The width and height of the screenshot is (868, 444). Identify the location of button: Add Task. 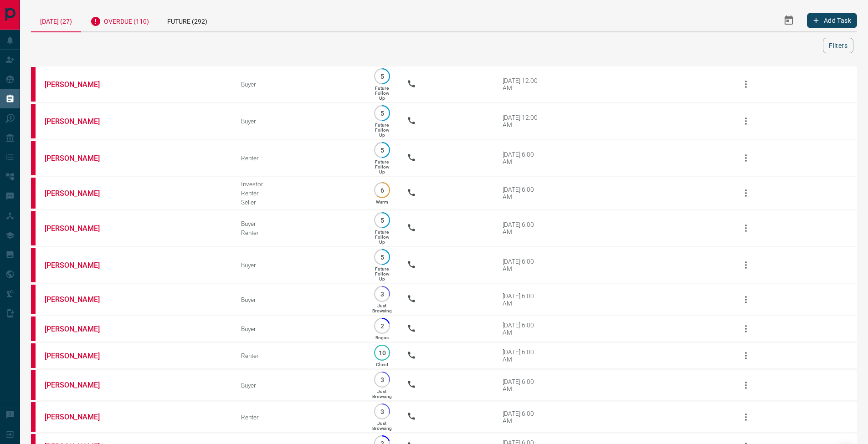
(832, 21).